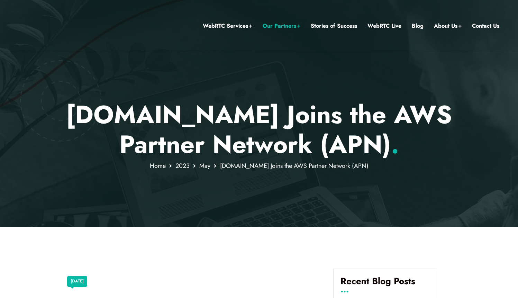 The height and width of the screenshot is (298, 518). Describe the element at coordinates (158, 166) in the screenshot. I see `span: Home` at that location.